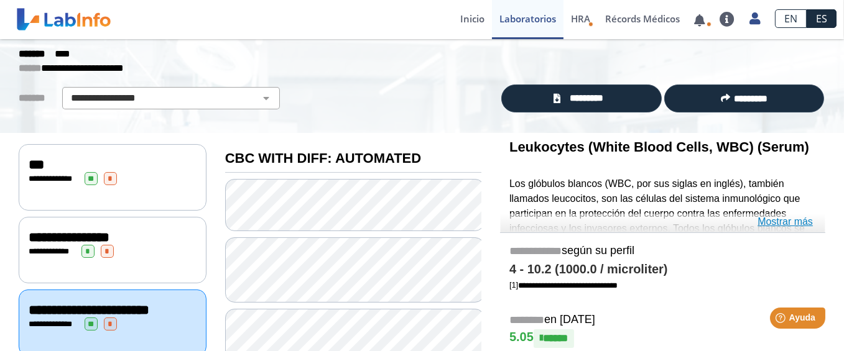 The image size is (844, 351). I want to click on a: ES, so click(821, 19).